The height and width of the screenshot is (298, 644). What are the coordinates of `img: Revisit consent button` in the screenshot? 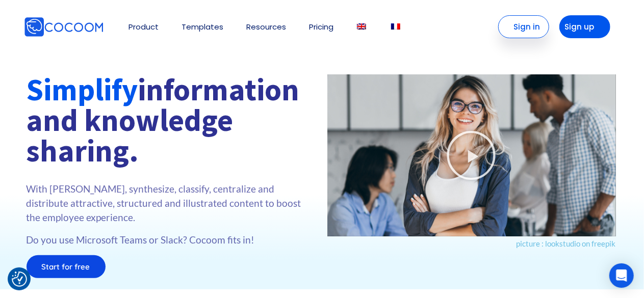 It's located at (19, 279).